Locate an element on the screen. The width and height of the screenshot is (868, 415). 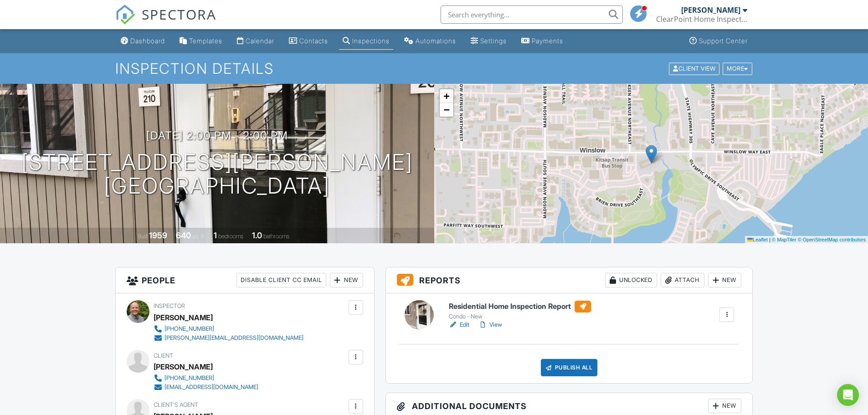
img: Marker is located at coordinates (652, 154).